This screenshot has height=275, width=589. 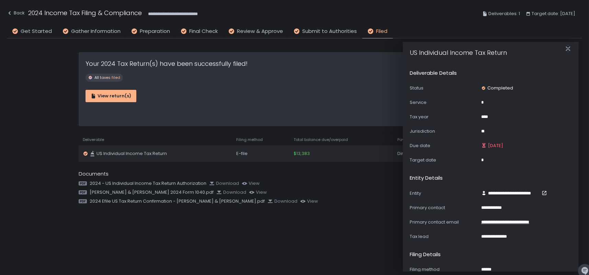 What do you see at coordinates (260, 31) in the screenshot?
I see `span: Review & Approve` at bounding box center [260, 31].